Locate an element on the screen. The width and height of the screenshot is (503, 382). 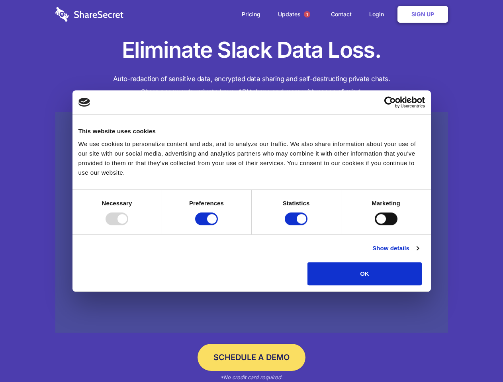
strong: Preferences is located at coordinates (206, 203).